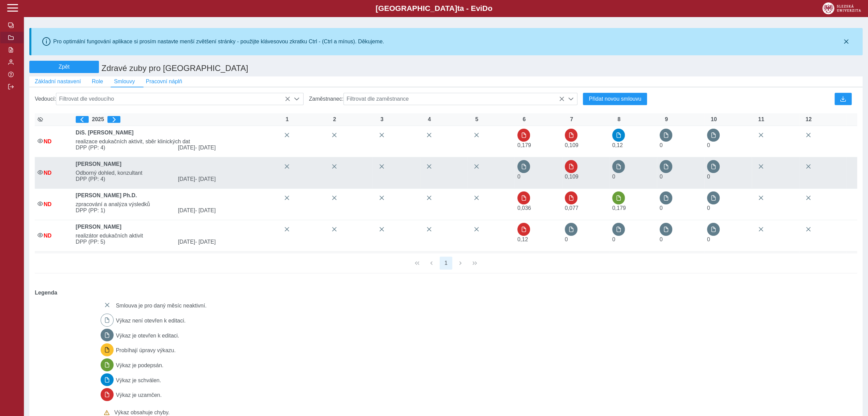 The width and height of the screenshot is (868, 416). Describe the element at coordinates (219, 41) in the screenshot. I see `div: Pro optimální fungování aplikace si prosím nastavte menší zvětšení stránky - použijte klávesovou ...` at that location.